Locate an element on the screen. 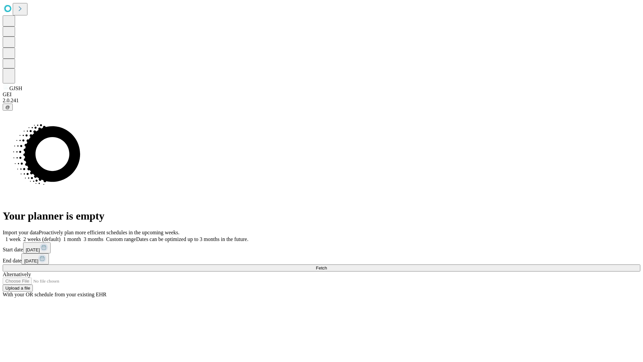 This screenshot has width=643, height=362. span: Custom range is located at coordinates (121, 239).